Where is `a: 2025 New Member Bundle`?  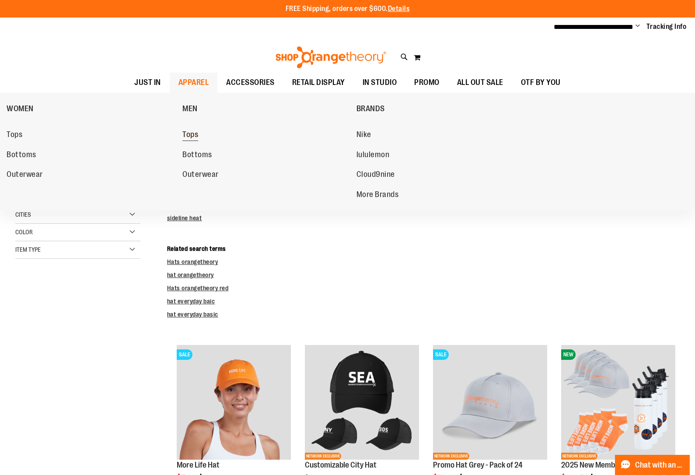
a: 2025 New Member Bundle is located at coordinates (603, 465).